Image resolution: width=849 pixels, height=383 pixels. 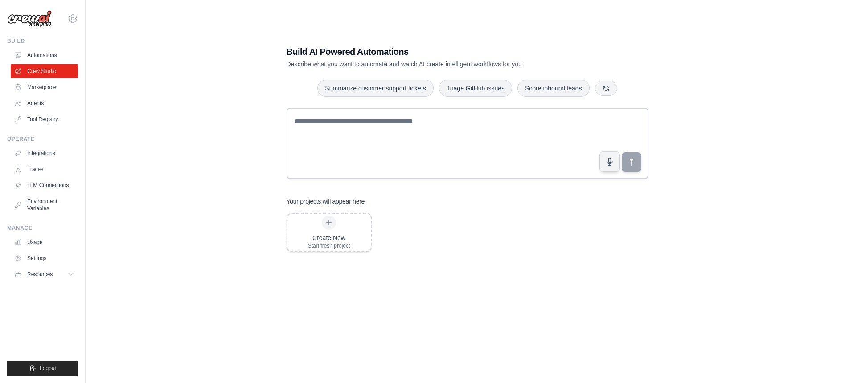 I want to click on a: Agents, so click(x=44, y=103).